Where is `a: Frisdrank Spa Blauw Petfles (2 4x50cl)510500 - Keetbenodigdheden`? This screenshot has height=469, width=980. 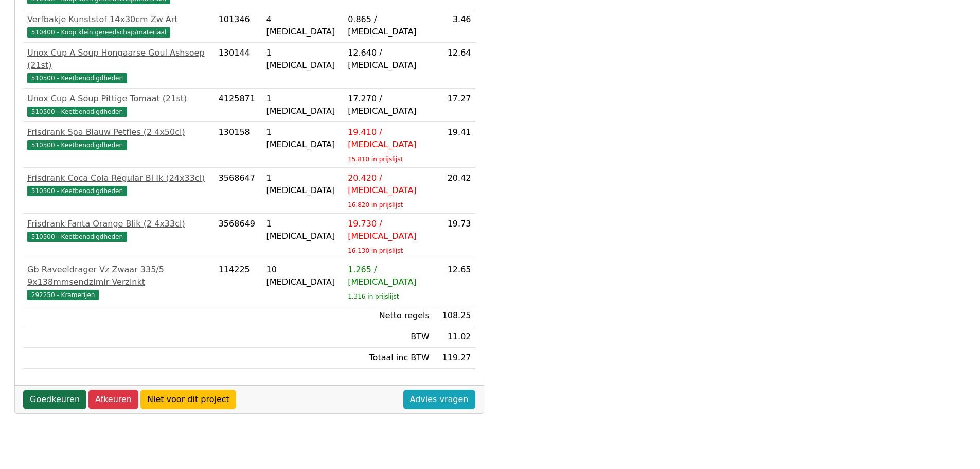 a: Frisdrank Spa Blauw Petfles (2 4x50cl)510500 - Keetbenodigdheden is located at coordinates (119, 139).